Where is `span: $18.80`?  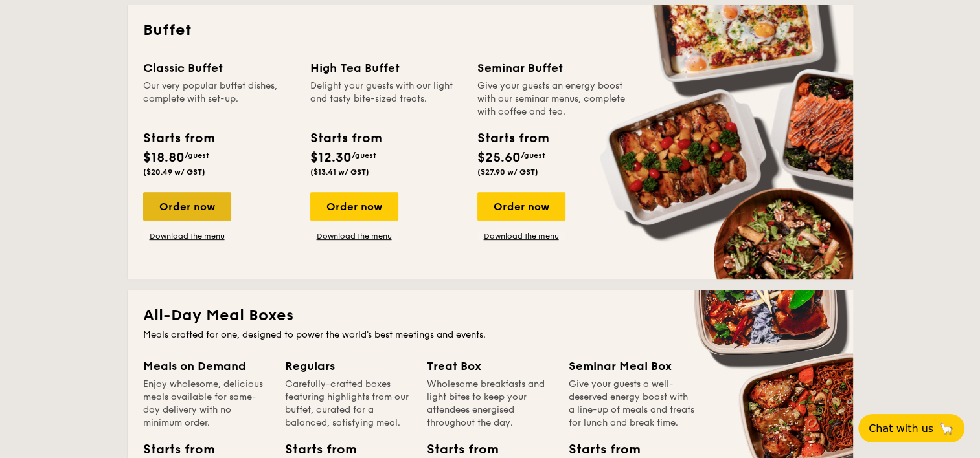 span: $18.80 is located at coordinates (164, 158).